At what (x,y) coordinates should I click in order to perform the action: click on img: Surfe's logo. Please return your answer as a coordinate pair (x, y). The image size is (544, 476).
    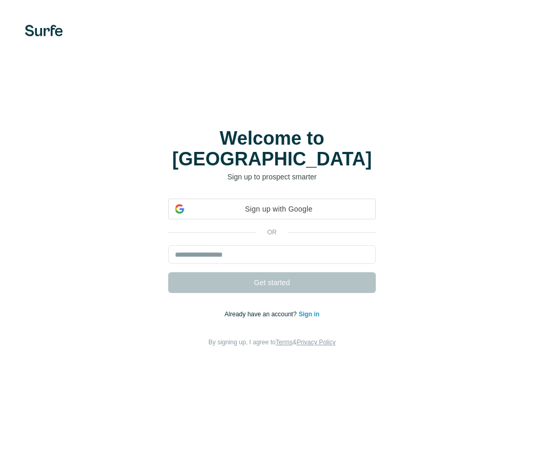
    Looking at the image, I should click on (44, 31).